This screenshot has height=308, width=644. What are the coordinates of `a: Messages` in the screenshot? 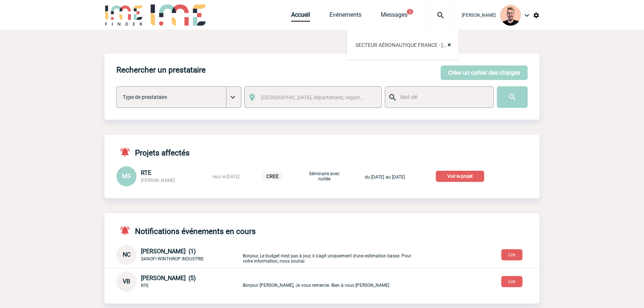 It's located at (395, 16).